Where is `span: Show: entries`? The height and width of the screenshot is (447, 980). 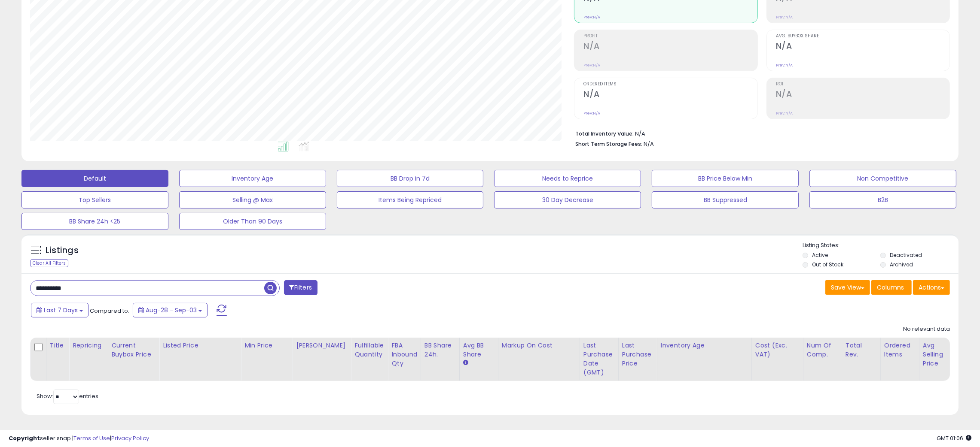 span: Show: entries is located at coordinates (68, 396).